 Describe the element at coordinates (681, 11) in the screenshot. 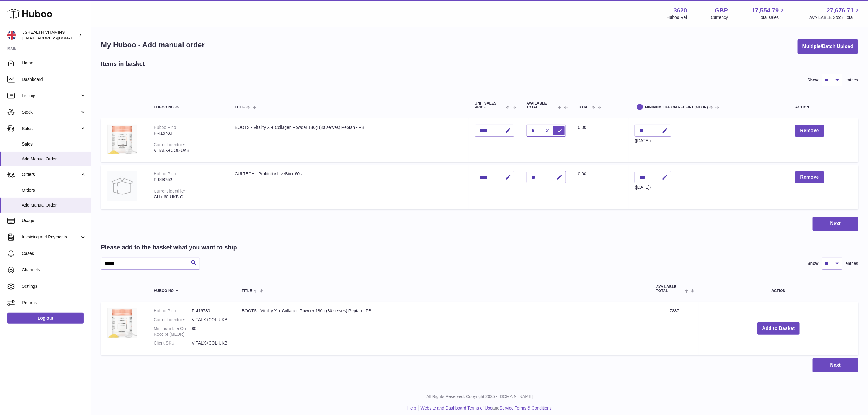

I see `strong: 3620` at that location.